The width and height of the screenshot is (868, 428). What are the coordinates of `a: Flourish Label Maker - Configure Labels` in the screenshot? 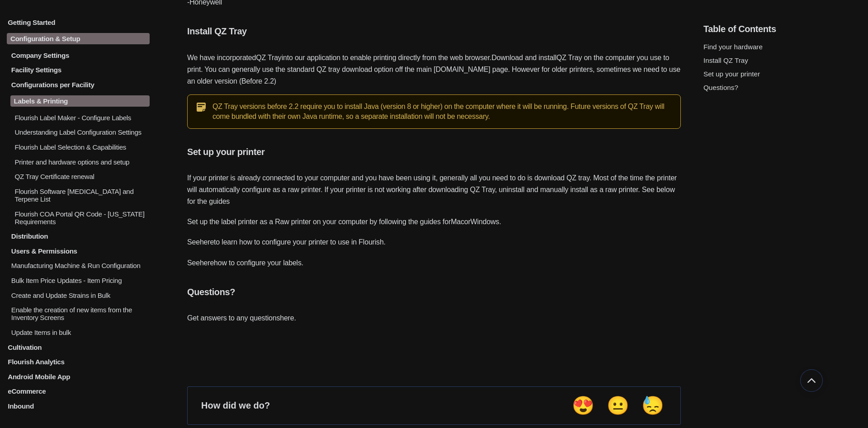 It's located at (78, 117).